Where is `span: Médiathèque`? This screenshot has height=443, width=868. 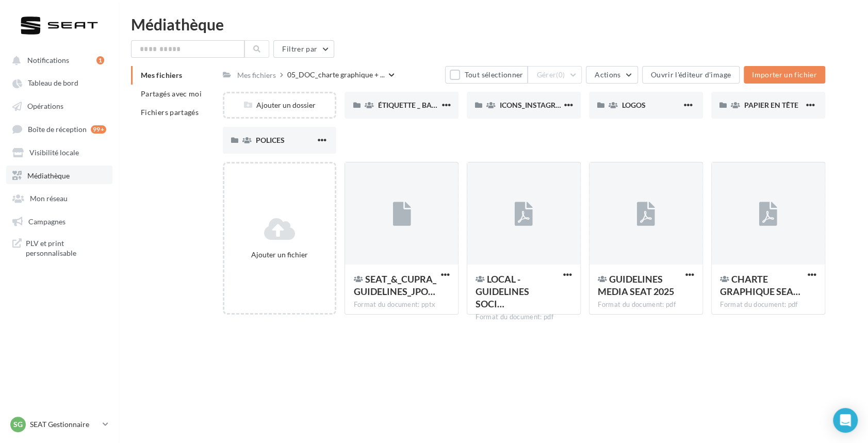
span: Médiathèque is located at coordinates (49, 175).